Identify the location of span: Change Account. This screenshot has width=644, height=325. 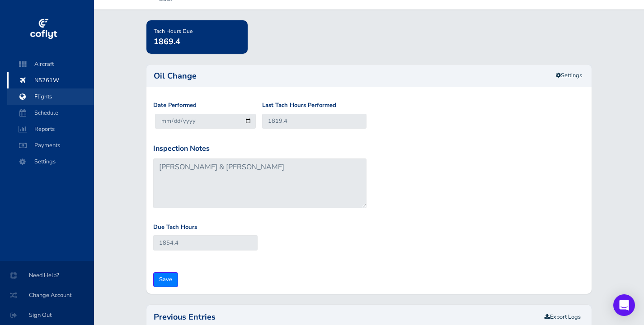
(47, 295).